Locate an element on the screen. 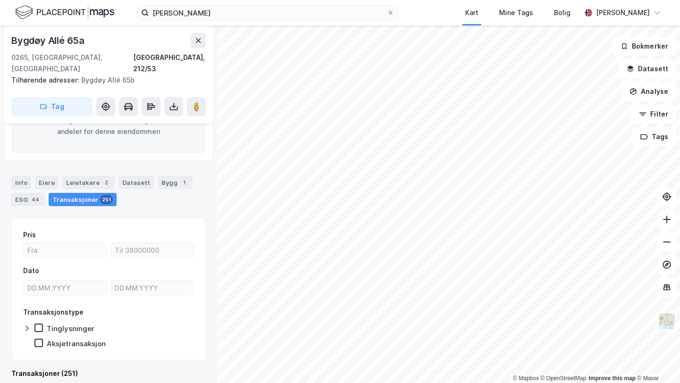  div: Leietakere is located at coordinates (88, 183).